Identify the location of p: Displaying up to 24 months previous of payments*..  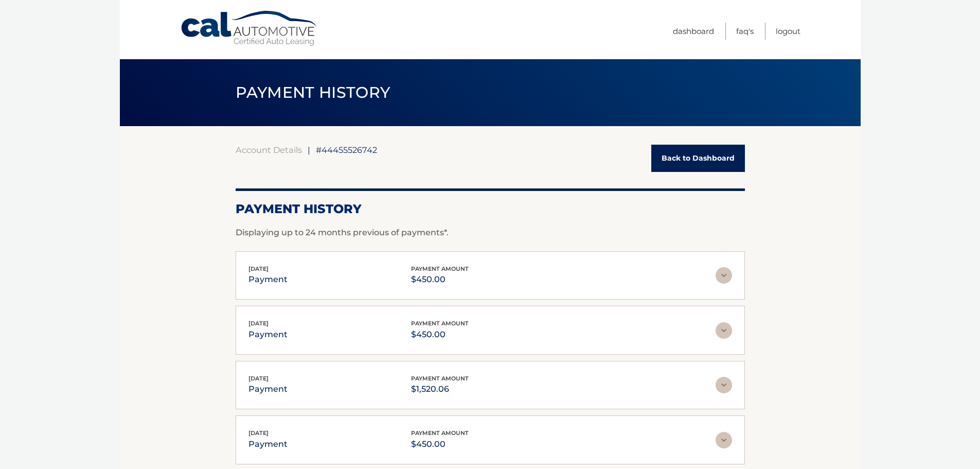
(491, 233).